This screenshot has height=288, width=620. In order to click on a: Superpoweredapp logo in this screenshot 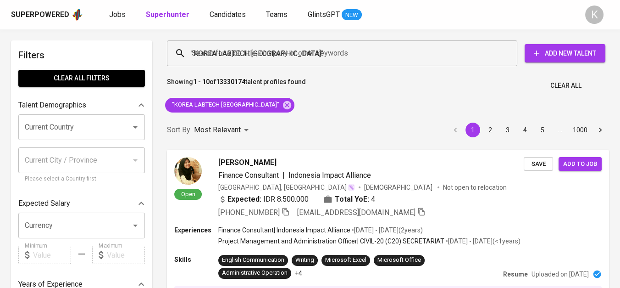, I will do `click(47, 15)`.